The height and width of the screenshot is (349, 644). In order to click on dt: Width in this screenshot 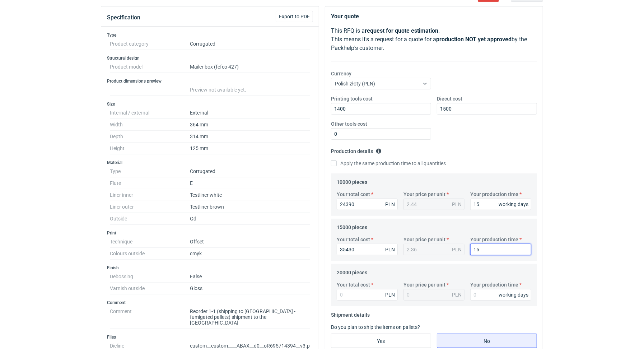, I will do `click(150, 125)`.